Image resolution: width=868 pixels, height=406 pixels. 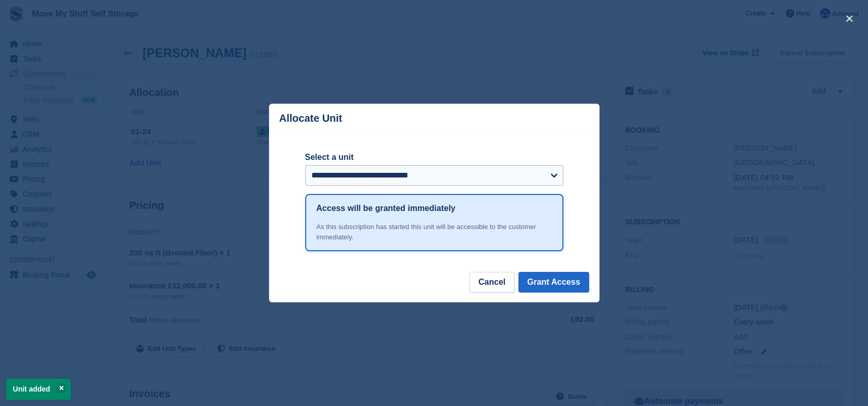 What do you see at coordinates (310, 118) in the screenshot?
I see `p: Allocate Unit` at bounding box center [310, 118].